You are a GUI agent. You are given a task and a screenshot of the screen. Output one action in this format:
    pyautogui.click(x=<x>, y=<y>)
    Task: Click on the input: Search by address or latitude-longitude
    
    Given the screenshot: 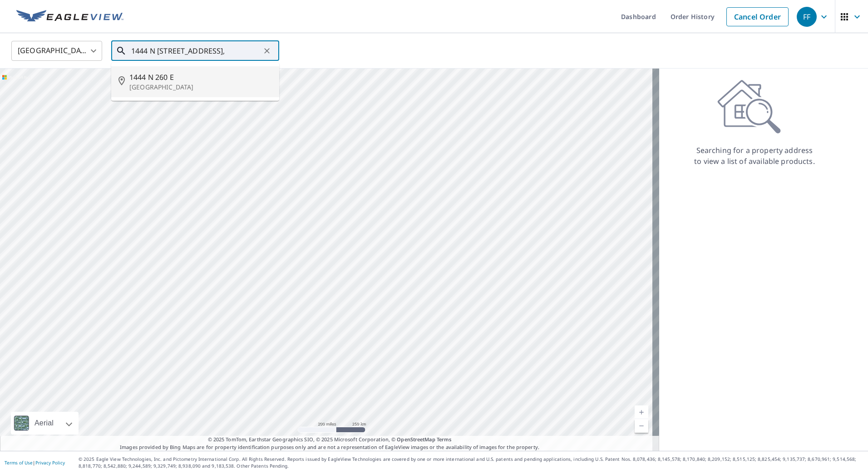 What is the action you would take?
    pyautogui.click(x=196, y=51)
    